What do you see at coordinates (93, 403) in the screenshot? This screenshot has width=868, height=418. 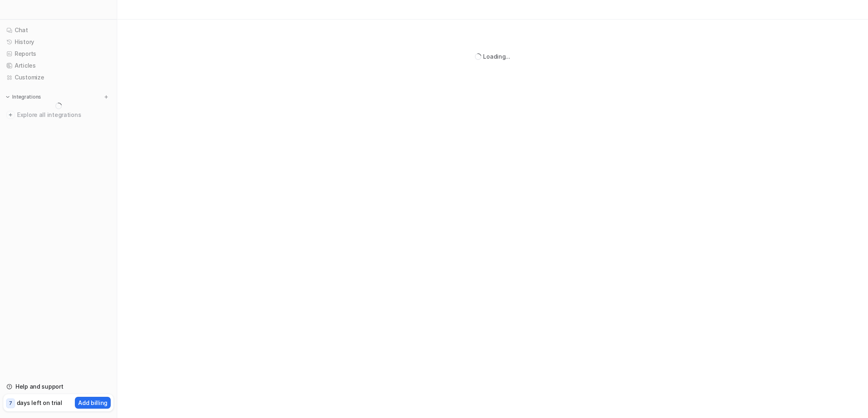 I see `p: Add billing` at bounding box center [93, 403].